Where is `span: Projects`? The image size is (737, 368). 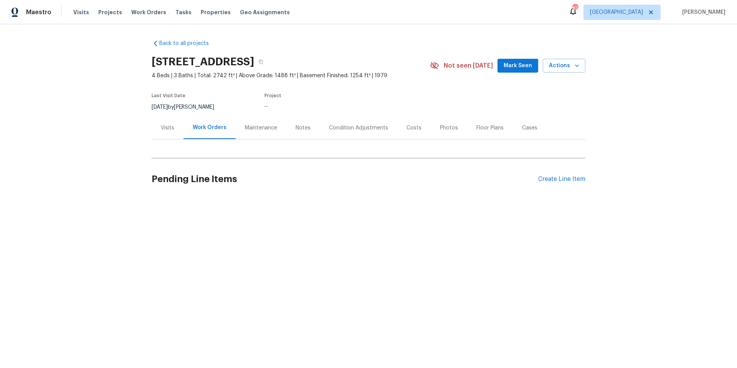 span: Projects is located at coordinates (110, 12).